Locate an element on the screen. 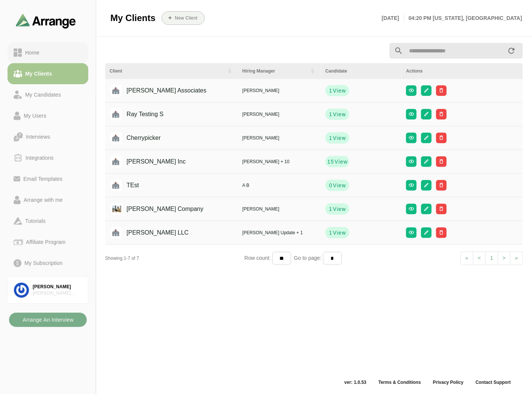 This screenshot has width=532, height=394. strong: 15 is located at coordinates (331, 161).